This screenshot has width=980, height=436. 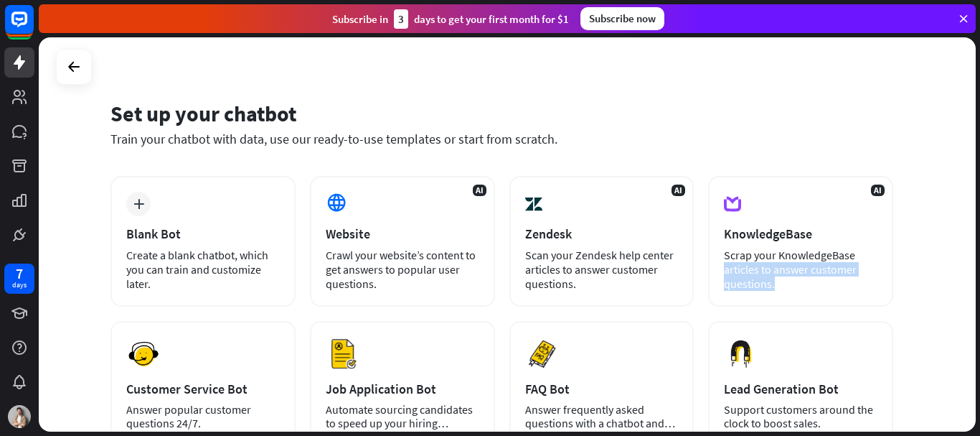 I want to click on a: 7 days, so click(x=19, y=278).